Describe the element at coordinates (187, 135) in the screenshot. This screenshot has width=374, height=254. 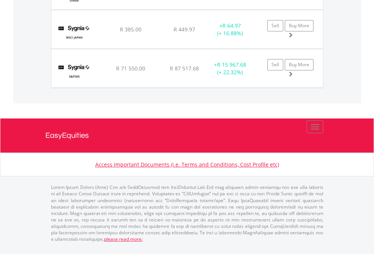
I see `div: EasyEquities` at that location.